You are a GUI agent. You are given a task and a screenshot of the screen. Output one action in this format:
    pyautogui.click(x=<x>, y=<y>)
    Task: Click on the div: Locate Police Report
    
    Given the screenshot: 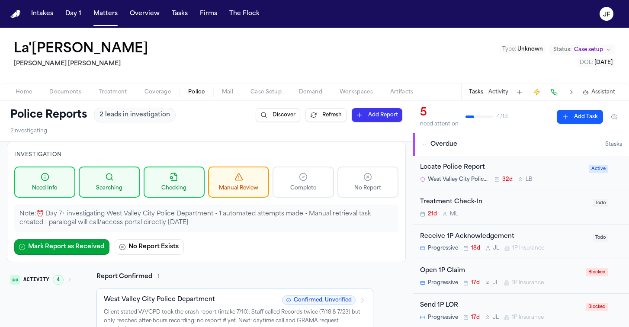 What is the action you would take?
    pyautogui.click(x=502, y=167)
    